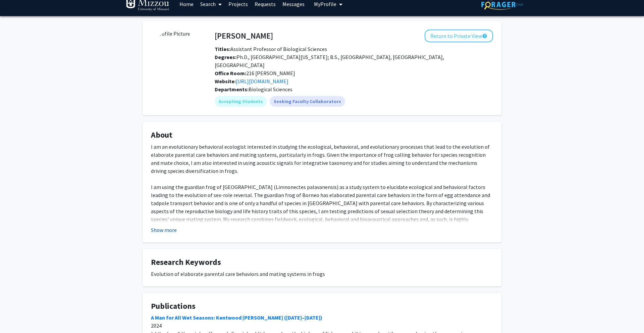 Image resolution: width=644 pixels, height=333 pixels. What do you see at coordinates (225, 57) in the screenshot?
I see `b: Degrees:` at bounding box center [225, 57].